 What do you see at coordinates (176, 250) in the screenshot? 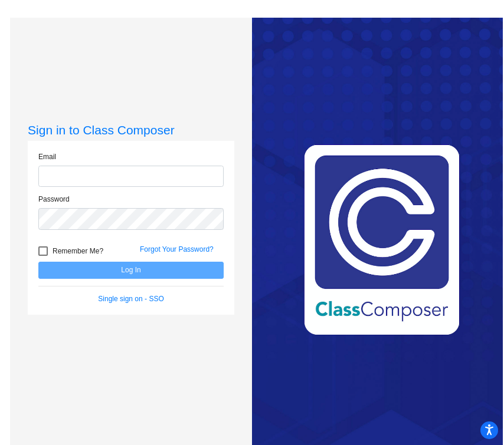
I see `a: Forgot Your Password?` at bounding box center [176, 250].